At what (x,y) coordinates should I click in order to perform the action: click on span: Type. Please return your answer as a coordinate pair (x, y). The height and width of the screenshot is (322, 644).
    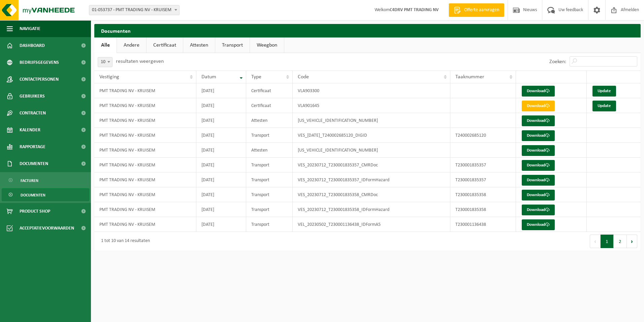
    Looking at the image, I should click on (256, 77).